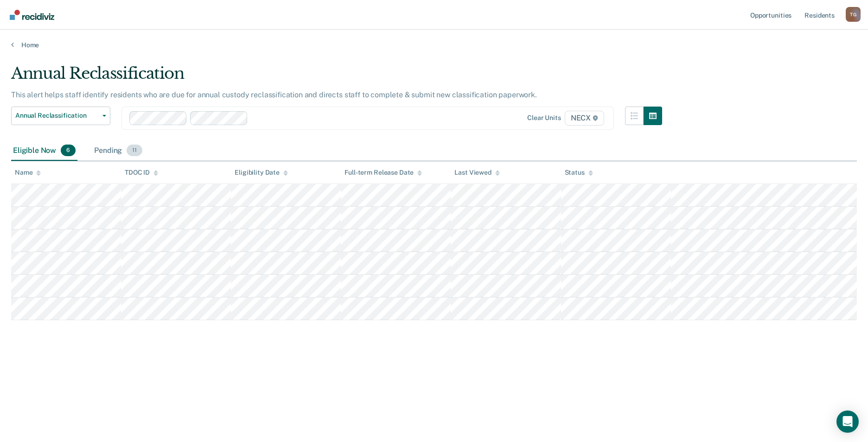 The image size is (868, 442). What do you see at coordinates (853, 14) in the screenshot?
I see `button: Profile dropdown button` at bounding box center [853, 14].